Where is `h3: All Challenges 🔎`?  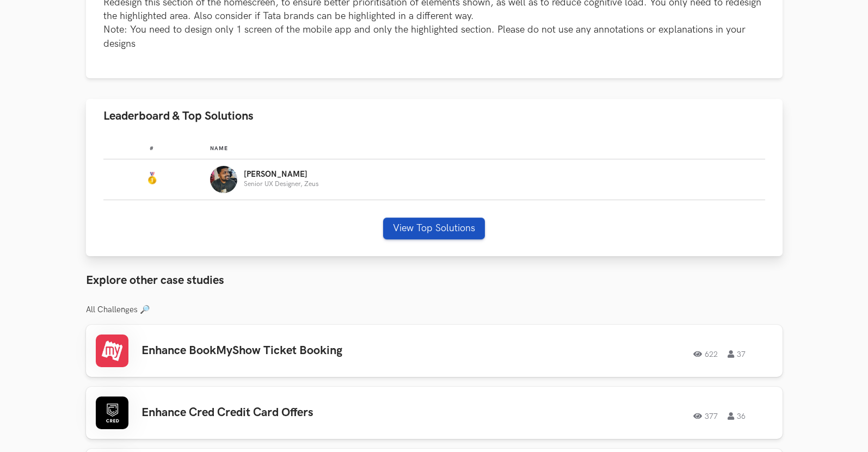
h3: All Challenges 🔎 is located at coordinates (434, 310).